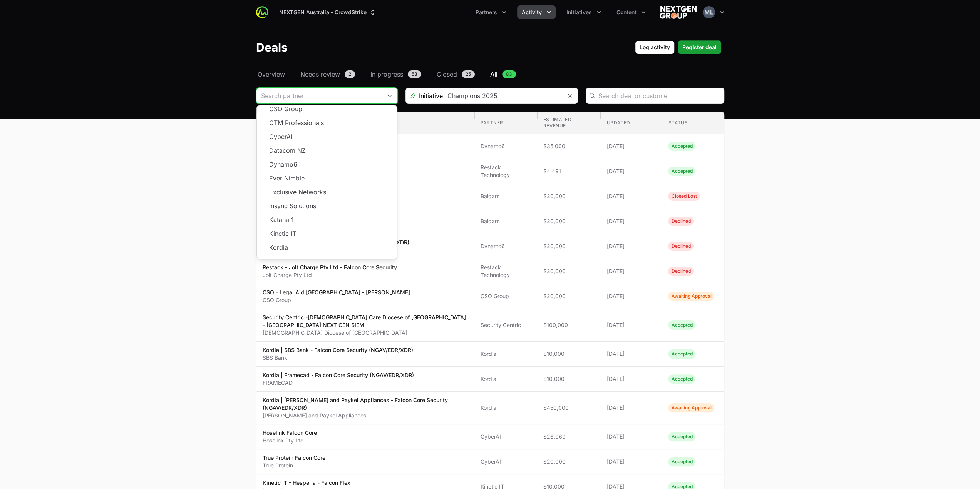 This screenshot has height=489, width=980. Describe the element at coordinates (693, 123) in the screenshot. I see `th: Status` at that location.